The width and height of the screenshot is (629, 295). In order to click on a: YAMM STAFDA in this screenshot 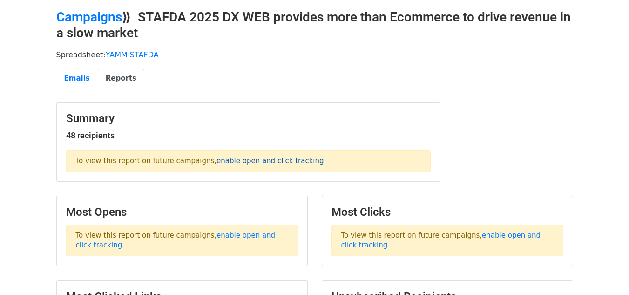, I will do `click(132, 54)`.